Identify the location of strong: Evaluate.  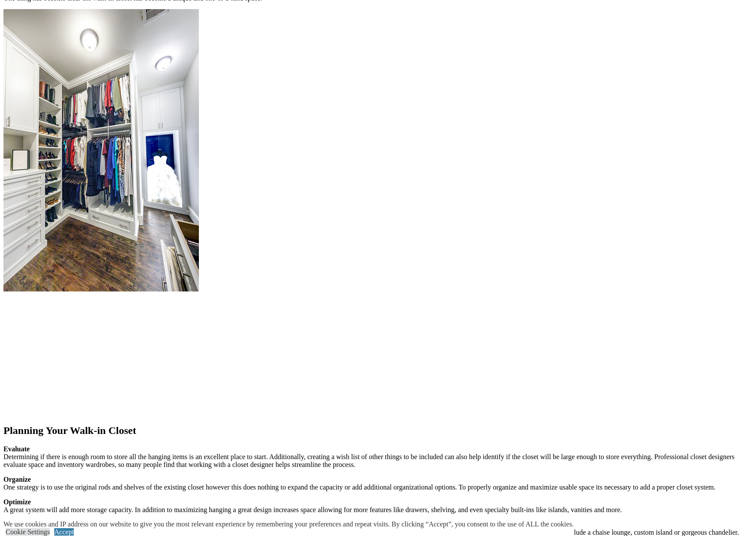
(17, 449).